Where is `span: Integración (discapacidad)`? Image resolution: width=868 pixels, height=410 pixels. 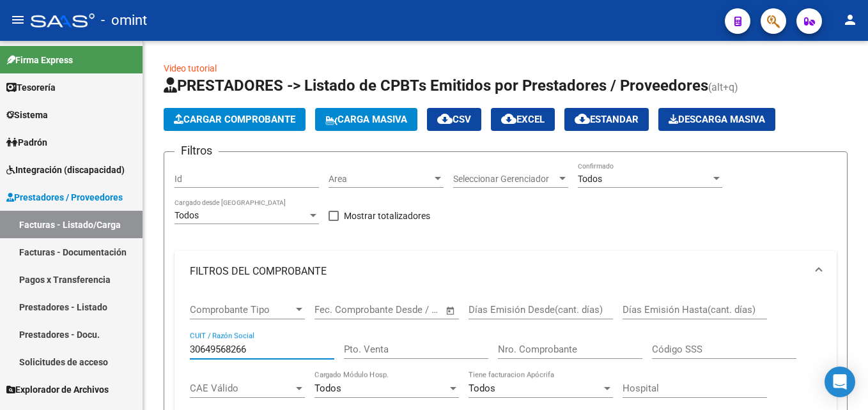
span: Integración (discapacidad) is located at coordinates (65, 170).